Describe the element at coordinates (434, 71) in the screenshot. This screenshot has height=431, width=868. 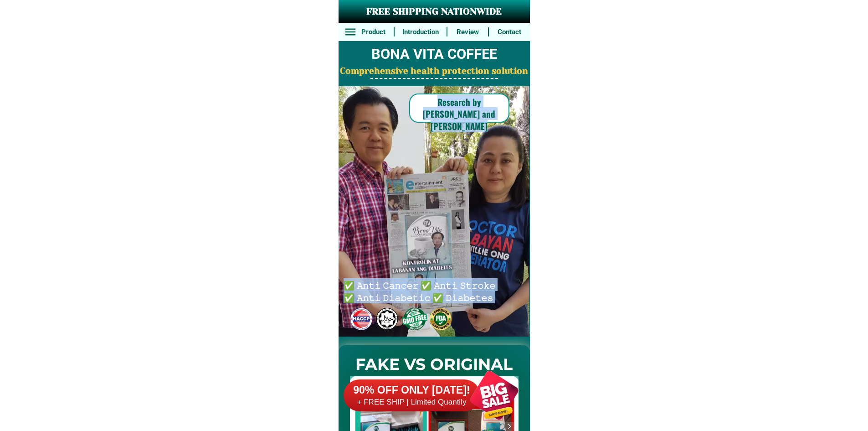
I see `h2: Comprehensive health protection solution` at that location.